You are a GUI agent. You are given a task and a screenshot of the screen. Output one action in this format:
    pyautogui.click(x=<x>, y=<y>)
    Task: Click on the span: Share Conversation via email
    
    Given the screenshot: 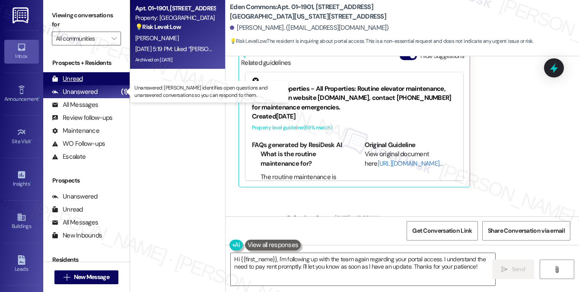 What is the action you would take?
    pyautogui.click(x=526, y=230)
    